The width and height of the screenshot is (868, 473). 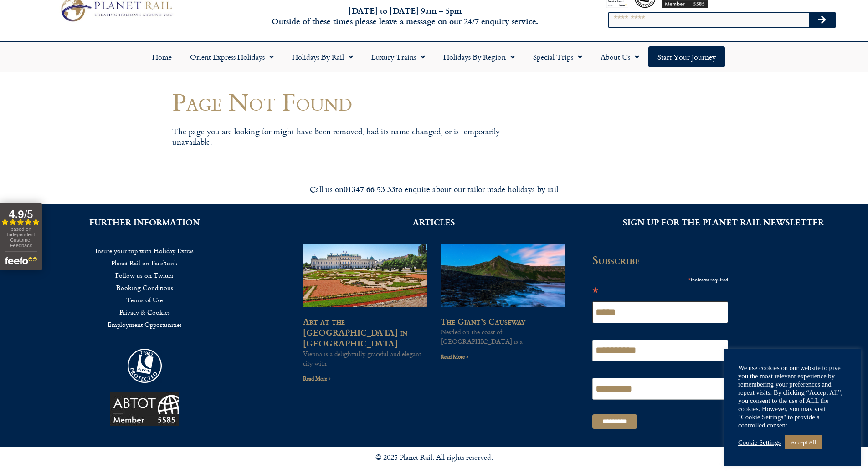 What do you see at coordinates (478, 57) in the screenshot?
I see `a: Holidays by Region` at bounding box center [478, 57].